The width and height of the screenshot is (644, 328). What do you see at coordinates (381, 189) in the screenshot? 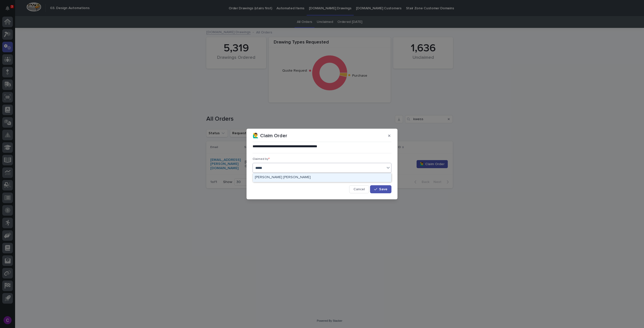
I see `button: Save` at bounding box center [381, 189].